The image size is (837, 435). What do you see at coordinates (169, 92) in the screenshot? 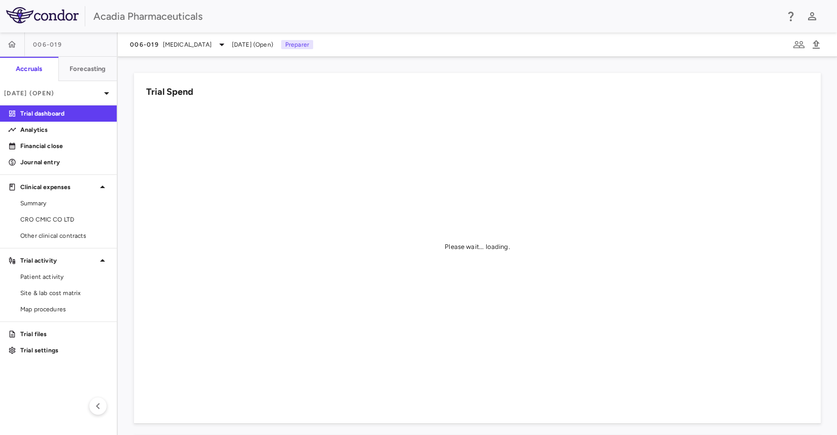
I see `h6: Trial Spend` at bounding box center [169, 92].